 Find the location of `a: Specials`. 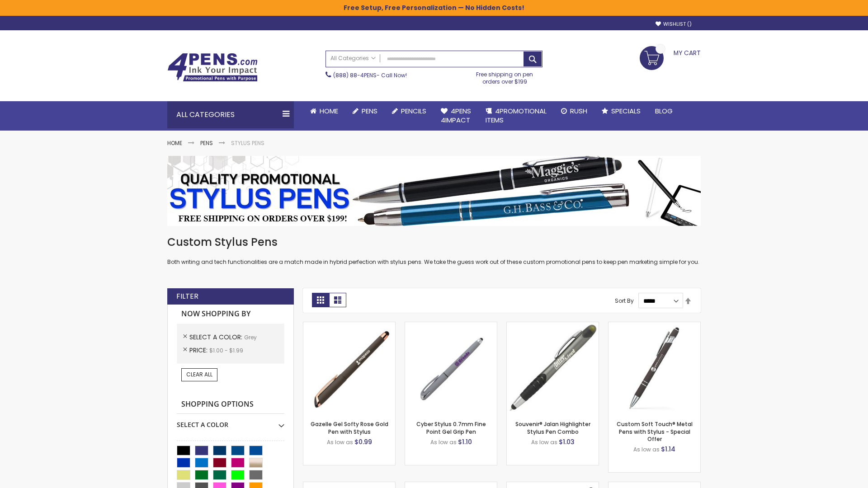

a: Specials is located at coordinates (621, 111).